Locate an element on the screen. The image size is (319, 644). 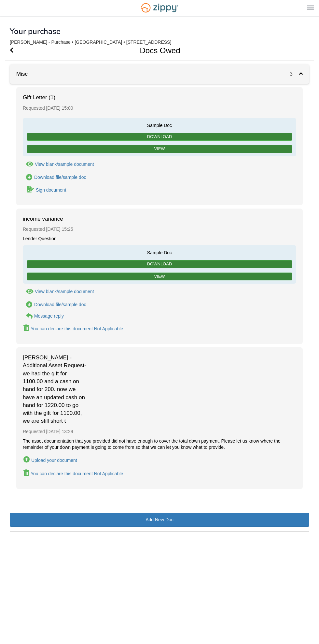
div: Sign document is located at coordinates (51, 190).